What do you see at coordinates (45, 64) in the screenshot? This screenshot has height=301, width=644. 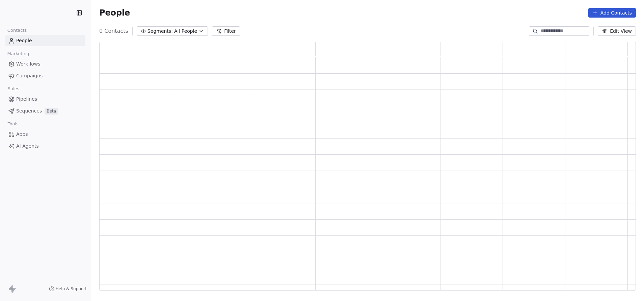 I see `a: Workflows` at bounding box center [45, 64].